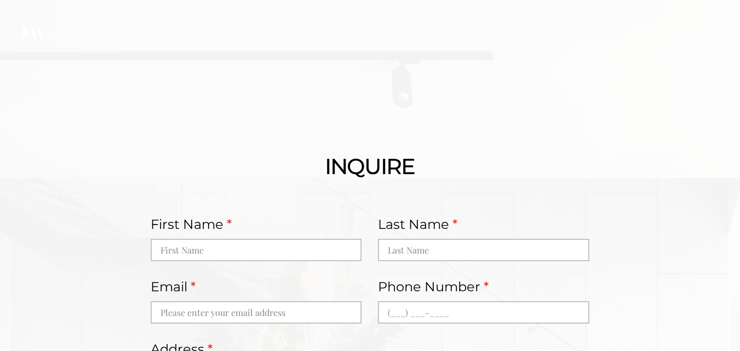 This screenshot has width=740, height=351. What do you see at coordinates (433, 287) in the screenshot?
I see `label: Phone Number` at bounding box center [433, 287].